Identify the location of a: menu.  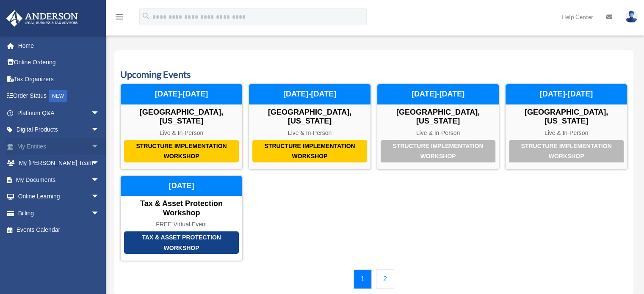
(119, 18).